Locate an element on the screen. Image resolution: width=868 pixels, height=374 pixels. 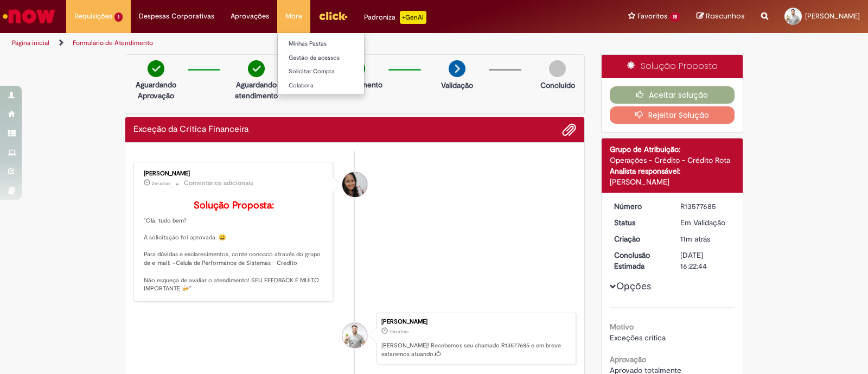
div: Padroniza is located at coordinates (395, 17).